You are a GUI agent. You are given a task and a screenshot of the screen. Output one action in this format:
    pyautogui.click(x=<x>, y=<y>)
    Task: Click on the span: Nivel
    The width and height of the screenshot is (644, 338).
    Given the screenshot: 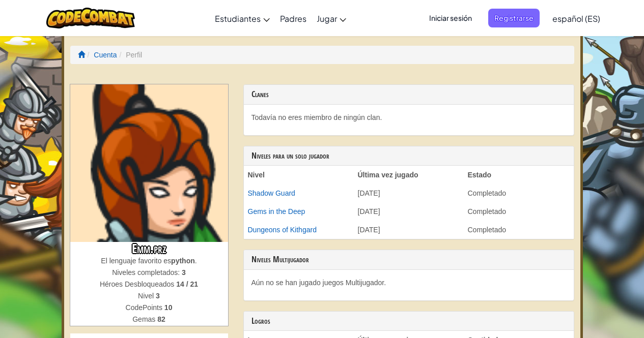 What is the action you would take?
    pyautogui.click(x=147, y=296)
    